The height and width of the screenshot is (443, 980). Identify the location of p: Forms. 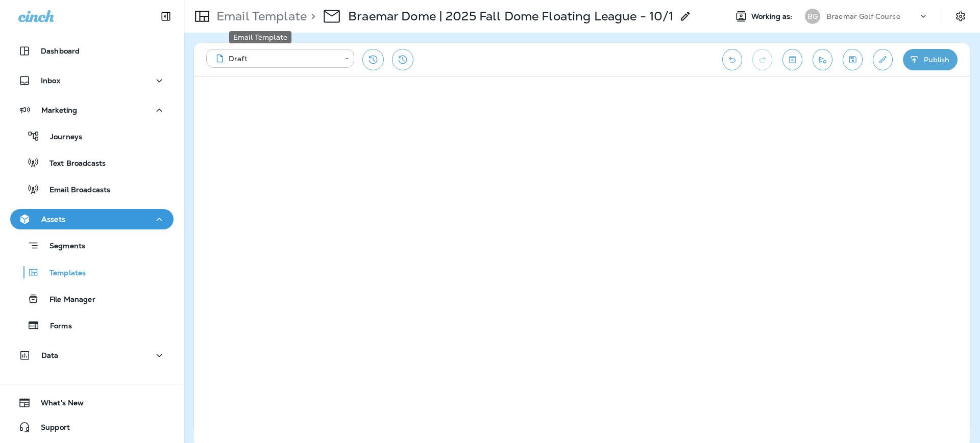
(56, 326).